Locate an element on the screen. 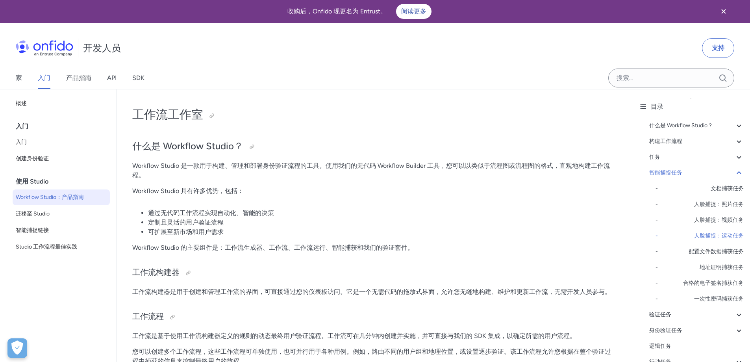 The width and height of the screenshot is (750, 362). a: -人脸捕捉：视频任务 is located at coordinates (699, 220).